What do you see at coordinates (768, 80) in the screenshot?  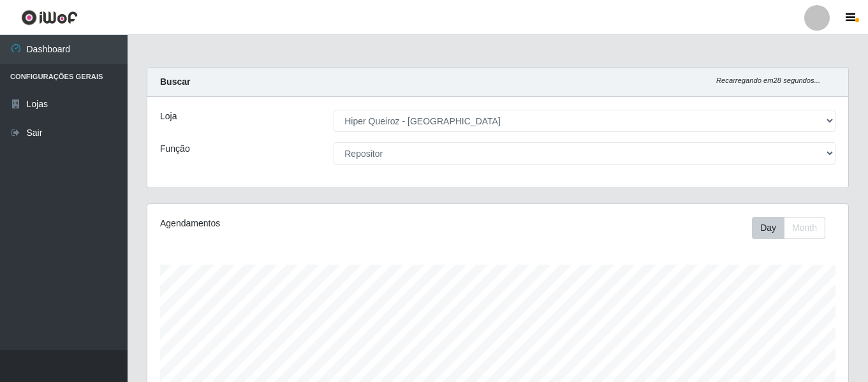 I see `i: Recarregando em 28 segundos...` at bounding box center [768, 80].